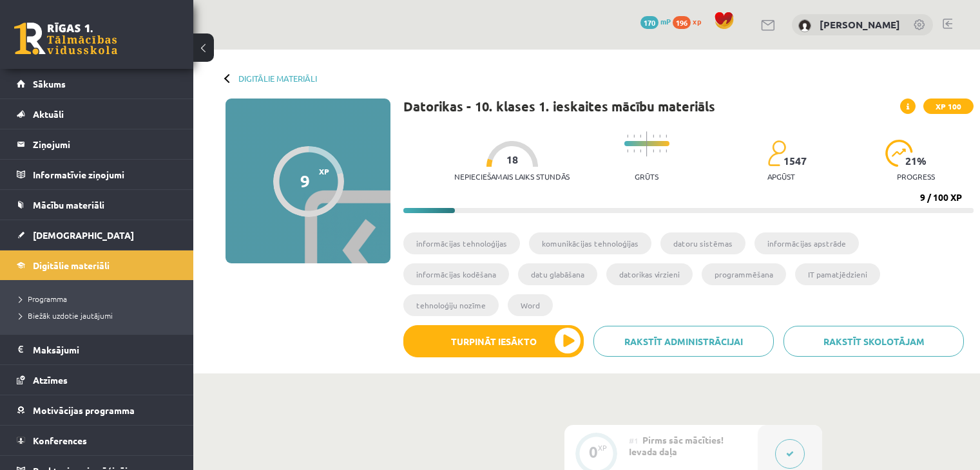  I want to click on a: 170 mP, so click(655, 22).